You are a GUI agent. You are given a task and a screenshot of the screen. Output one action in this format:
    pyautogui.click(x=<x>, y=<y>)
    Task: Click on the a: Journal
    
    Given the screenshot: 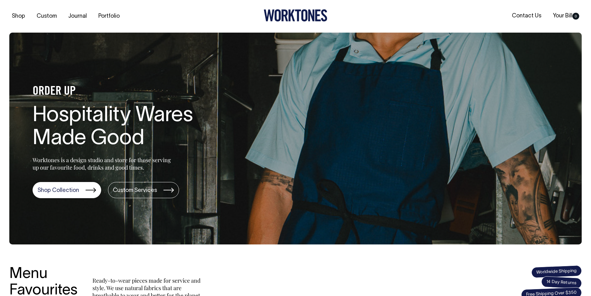 What is the action you would take?
    pyautogui.click(x=78, y=16)
    